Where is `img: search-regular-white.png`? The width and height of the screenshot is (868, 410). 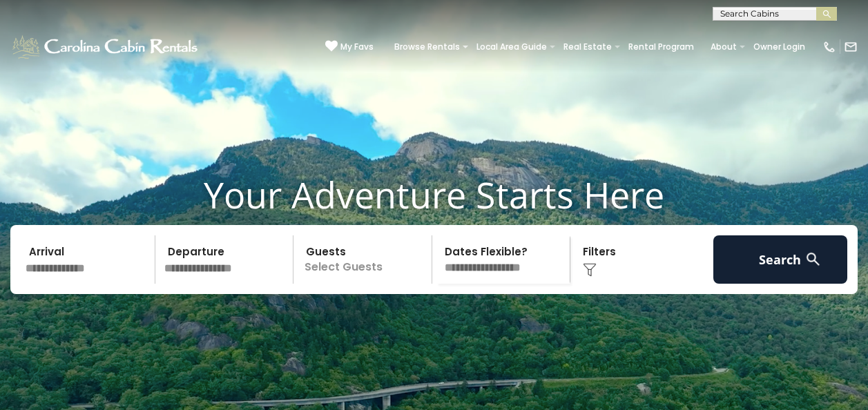
img: search-regular-white.png is located at coordinates (813, 259).